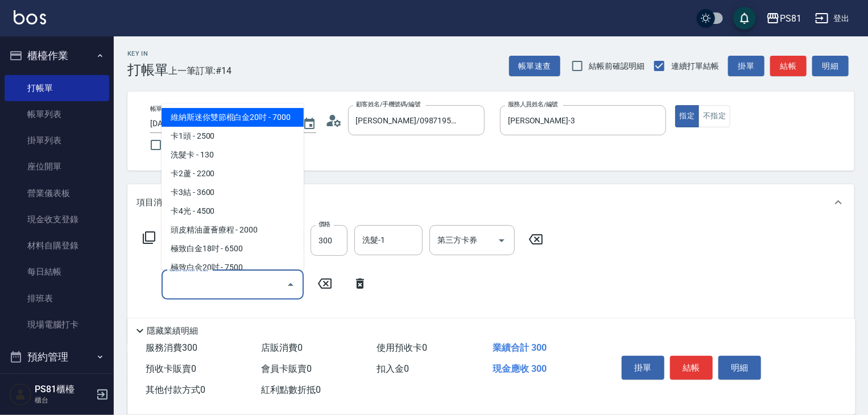 The height and width of the screenshot is (415, 868). I want to click on input: YYYY/MM/DD hh:mm, so click(221, 124).